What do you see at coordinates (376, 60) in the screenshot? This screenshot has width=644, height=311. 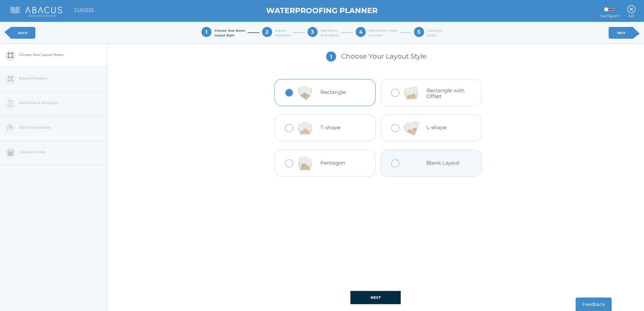 I see `p: Choose Your Layout Style` at bounding box center [376, 60].